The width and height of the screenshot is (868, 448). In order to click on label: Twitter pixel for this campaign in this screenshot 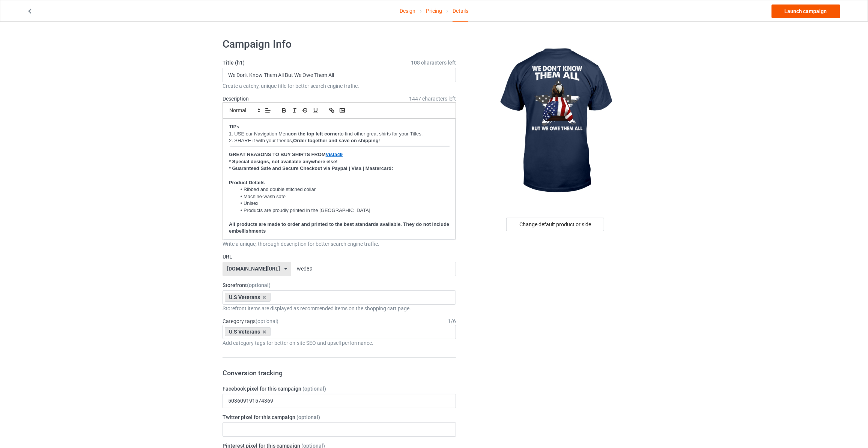, I will do `click(340, 417)`.